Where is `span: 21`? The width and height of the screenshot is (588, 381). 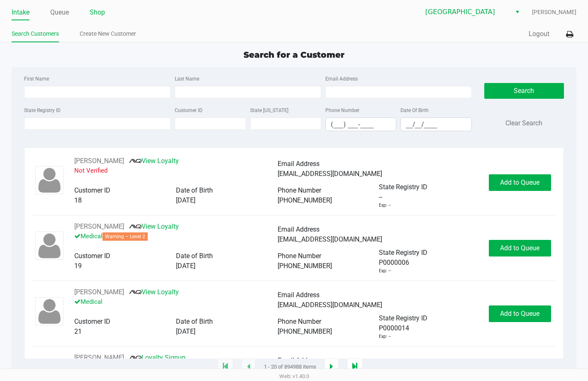 span: 21 is located at coordinates (78, 331).